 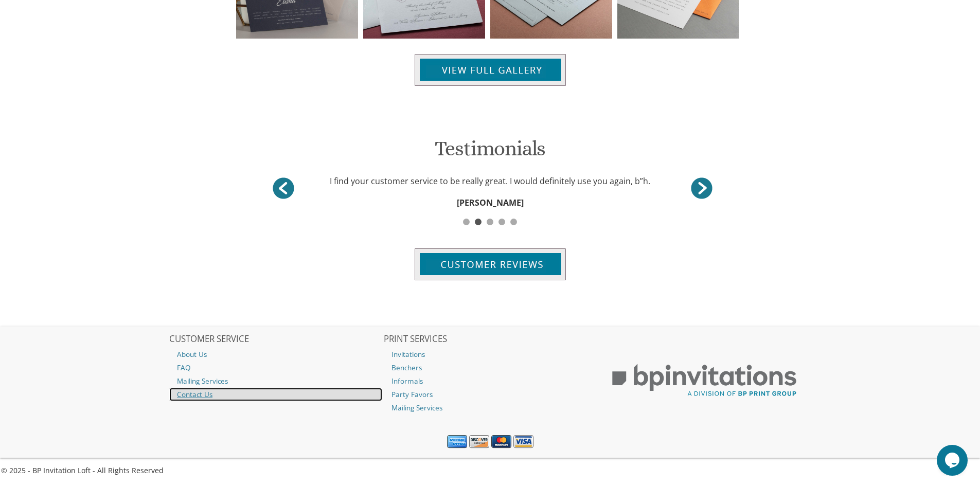 What do you see at coordinates (275, 367) in the screenshot?
I see `a: FAQ` at bounding box center [275, 367].